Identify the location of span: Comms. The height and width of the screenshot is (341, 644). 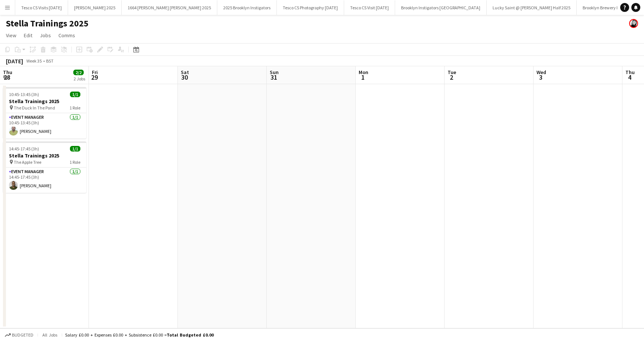
(67, 35).